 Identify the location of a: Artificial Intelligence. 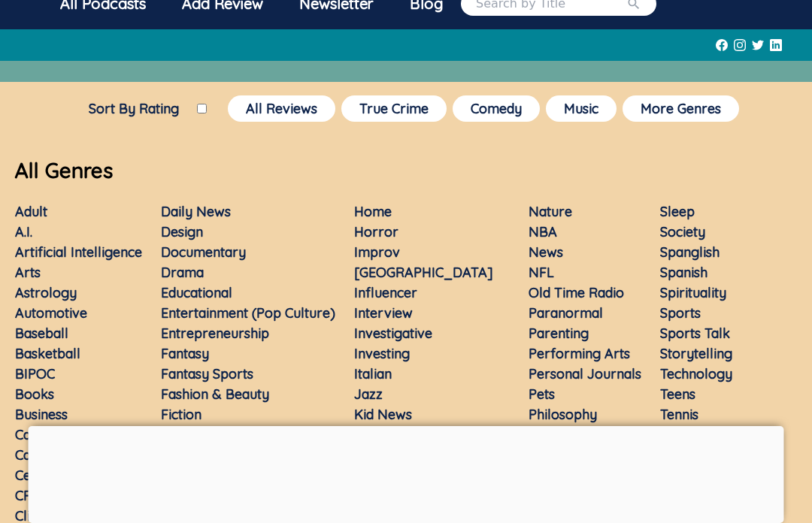
(79, 252).